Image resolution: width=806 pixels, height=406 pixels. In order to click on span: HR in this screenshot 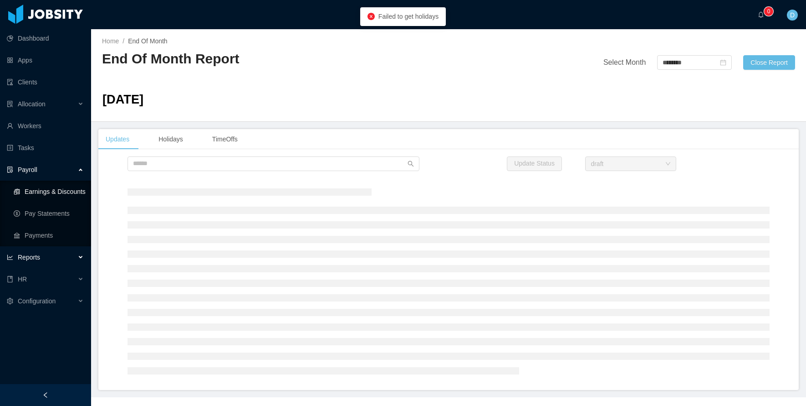, I will do `click(22, 279)`.